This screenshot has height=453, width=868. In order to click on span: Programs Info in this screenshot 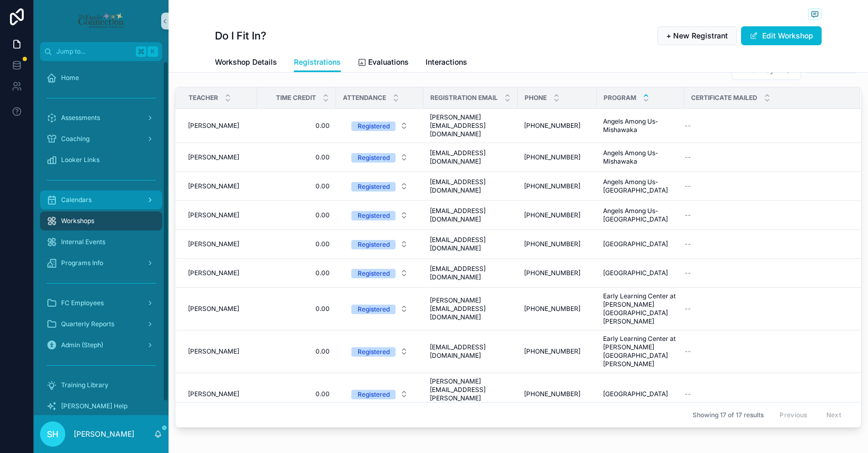, I will do `click(82, 263)`.